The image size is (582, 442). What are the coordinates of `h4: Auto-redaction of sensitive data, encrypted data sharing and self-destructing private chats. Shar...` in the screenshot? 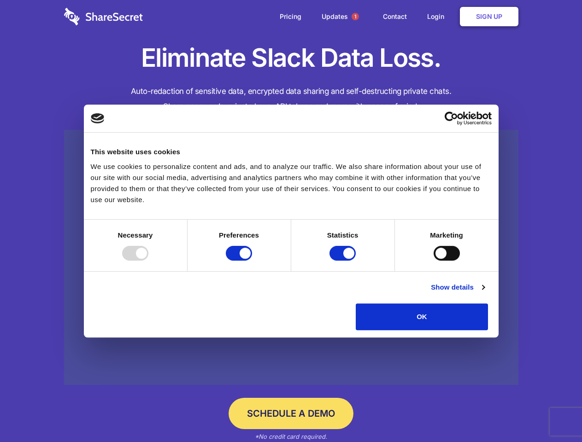 It's located at (291, 99).